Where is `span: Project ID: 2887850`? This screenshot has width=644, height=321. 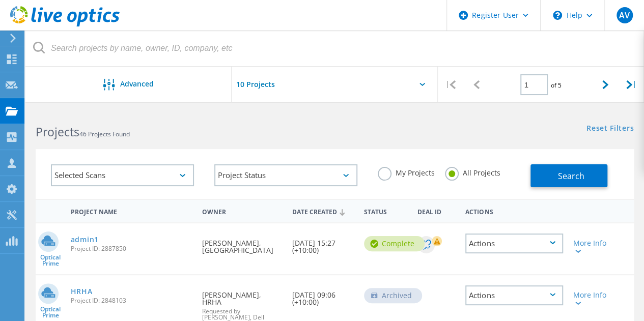
span: Project ID: 2887850 is located at coordinates (131, 249).